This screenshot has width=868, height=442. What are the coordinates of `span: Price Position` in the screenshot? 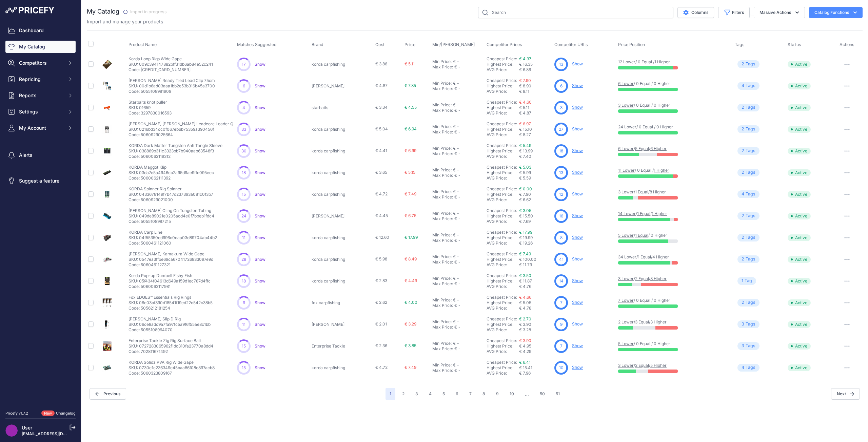 It's located at (632, 44).